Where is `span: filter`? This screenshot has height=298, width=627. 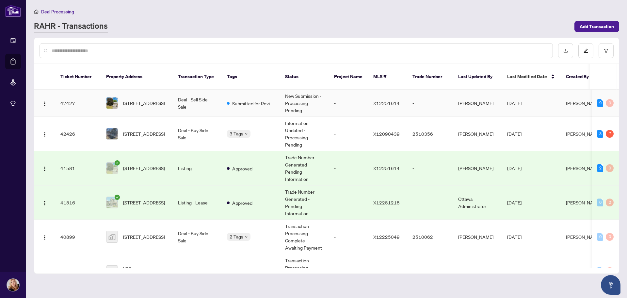
span: filter is located at coordinates (606, 51).